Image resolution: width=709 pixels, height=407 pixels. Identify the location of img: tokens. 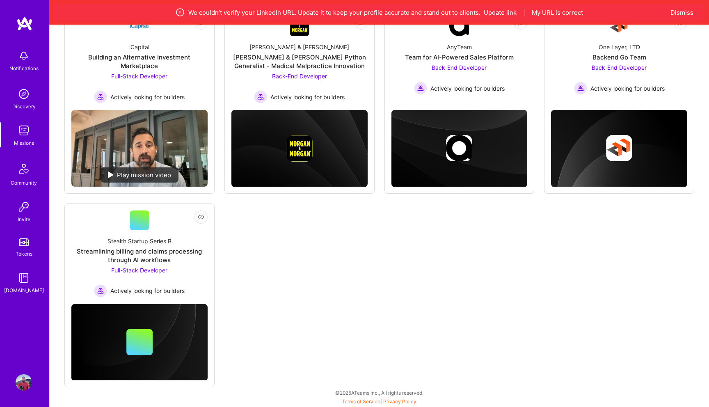
(24, 242).